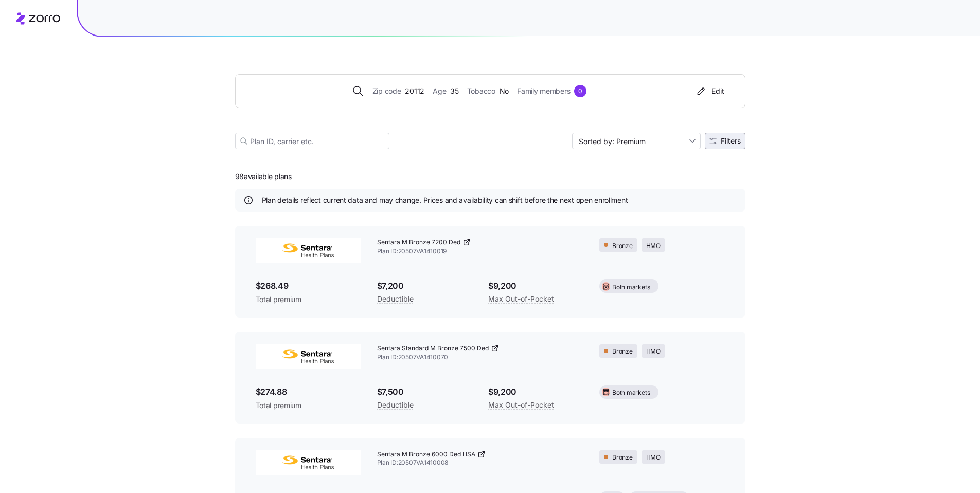  What do you see at coordinates (387, 91) in the screenshot?
I see `span: Zip code` at bounding box center [387, 91].